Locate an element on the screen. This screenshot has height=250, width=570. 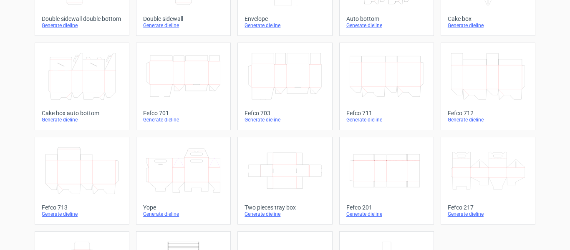
div: Yope is located at coordinates (183, 208).